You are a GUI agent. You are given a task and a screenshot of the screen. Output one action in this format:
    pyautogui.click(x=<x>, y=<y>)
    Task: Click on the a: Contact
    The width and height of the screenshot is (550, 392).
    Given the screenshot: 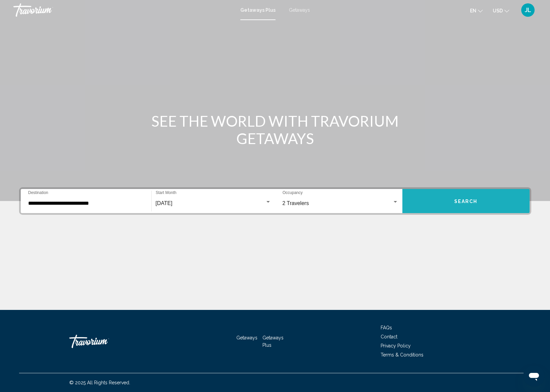 What is the action you would take?
    pyautogui.click(x=389, y=337)
    